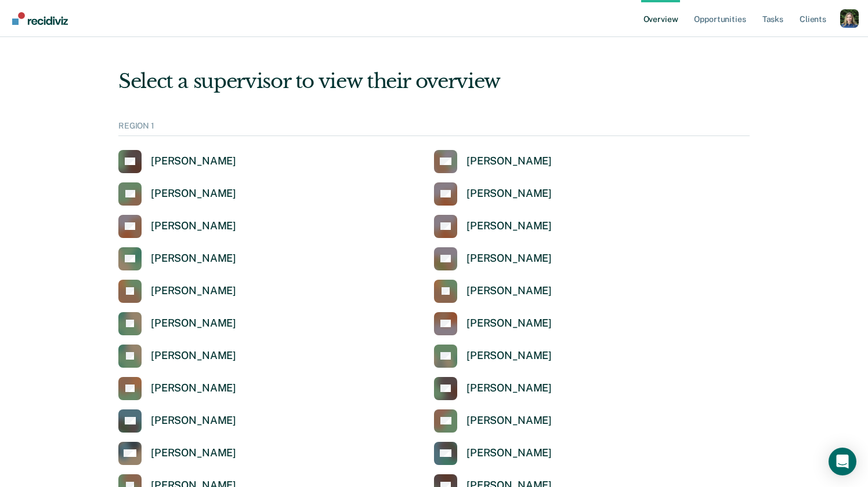 This screenshot has height=487, width=868. Describe the element at coordinates (842, 462) in the screenshot. I see `div: Open Intercom Messenger` at that location.